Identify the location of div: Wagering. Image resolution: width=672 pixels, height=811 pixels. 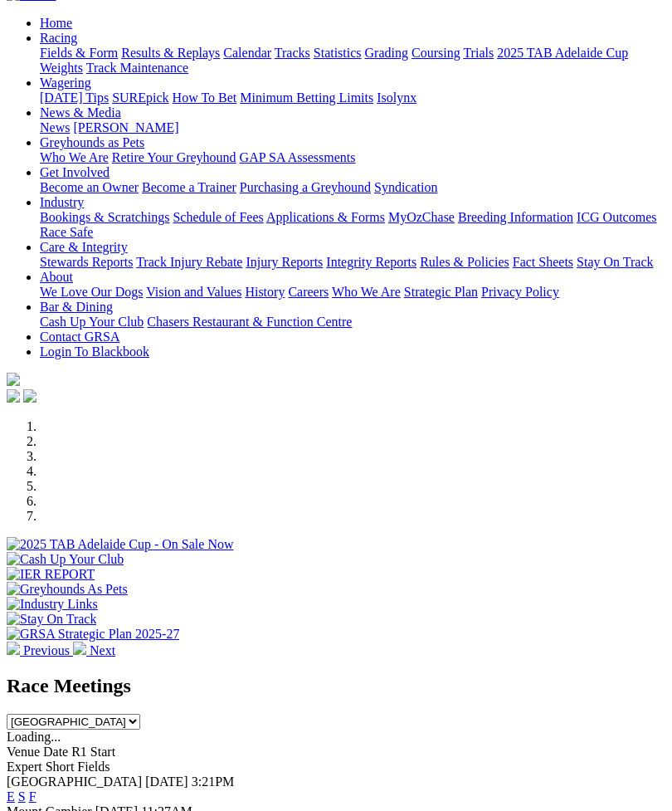
(353, 98).